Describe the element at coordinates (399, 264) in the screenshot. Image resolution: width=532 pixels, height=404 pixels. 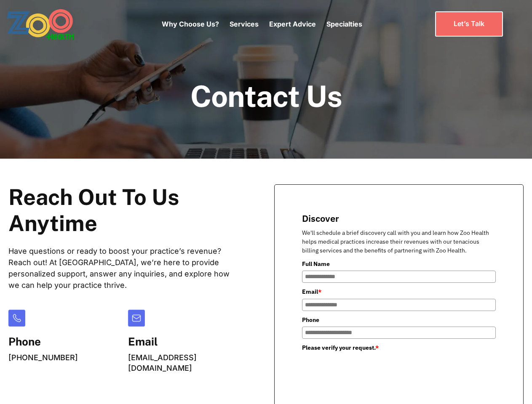
I see `label: Full Name` at that location.